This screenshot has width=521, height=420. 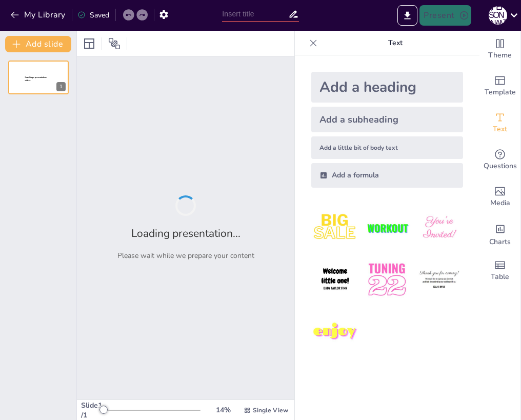 I want to click on img: 1.jpeg, so click(x=335, y=228).